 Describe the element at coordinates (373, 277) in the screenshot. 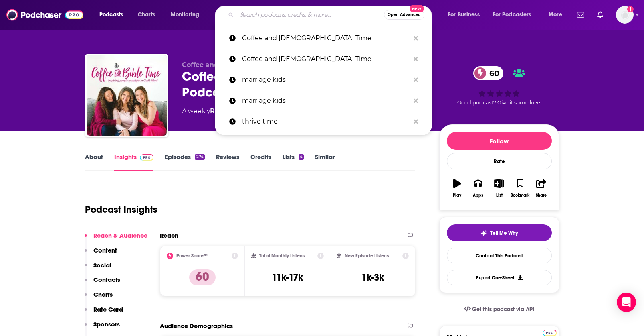

I see `h3: 1k-3k` at that location.